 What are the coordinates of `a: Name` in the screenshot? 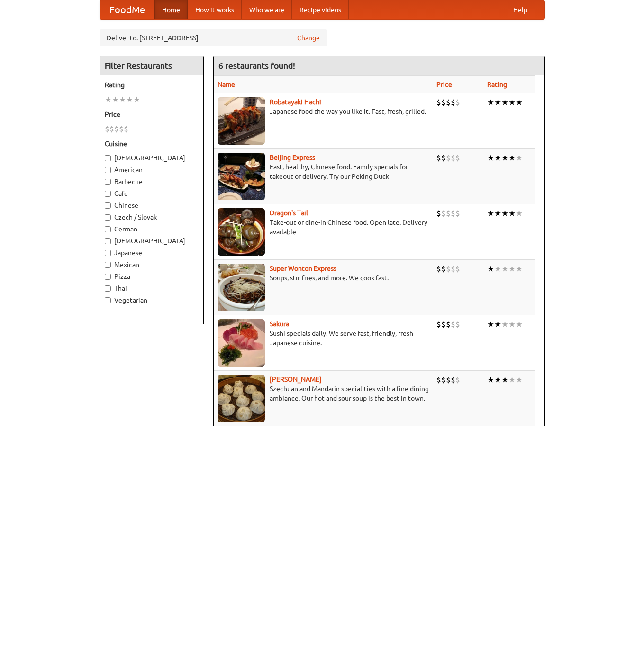 It's located at (226, 85).